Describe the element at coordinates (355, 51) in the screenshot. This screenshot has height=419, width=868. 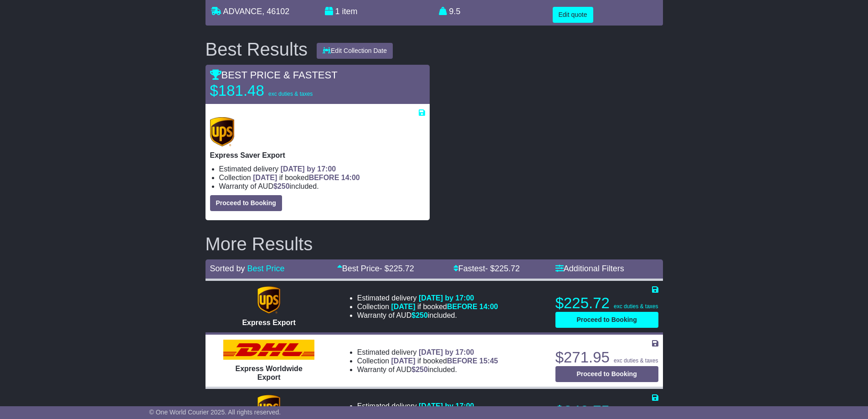
I see `button: Edit Collection Date` at that location.